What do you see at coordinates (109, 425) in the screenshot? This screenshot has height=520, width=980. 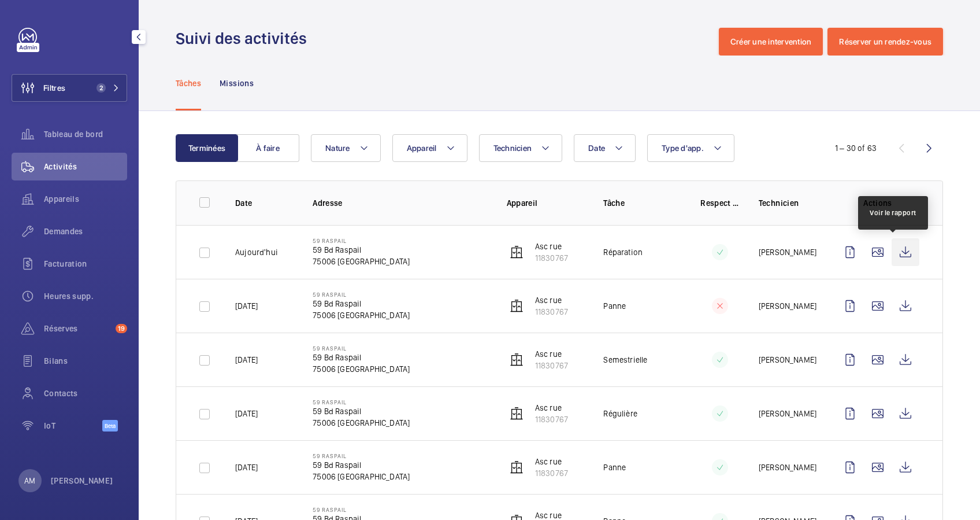 I see `span: Beta` at bounding box center [109, 425].